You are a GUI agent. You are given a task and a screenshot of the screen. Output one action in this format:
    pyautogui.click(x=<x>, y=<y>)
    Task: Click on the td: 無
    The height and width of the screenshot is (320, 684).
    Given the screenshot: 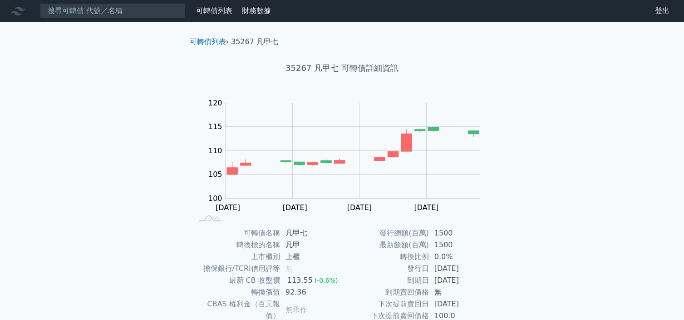 What is the action you would take?
    pyautogui.click(x=460, y=292)
    